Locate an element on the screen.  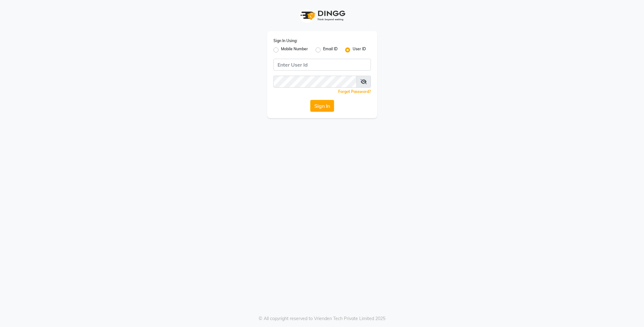
label: Sign In Using: is located at coordinates (285, 41).